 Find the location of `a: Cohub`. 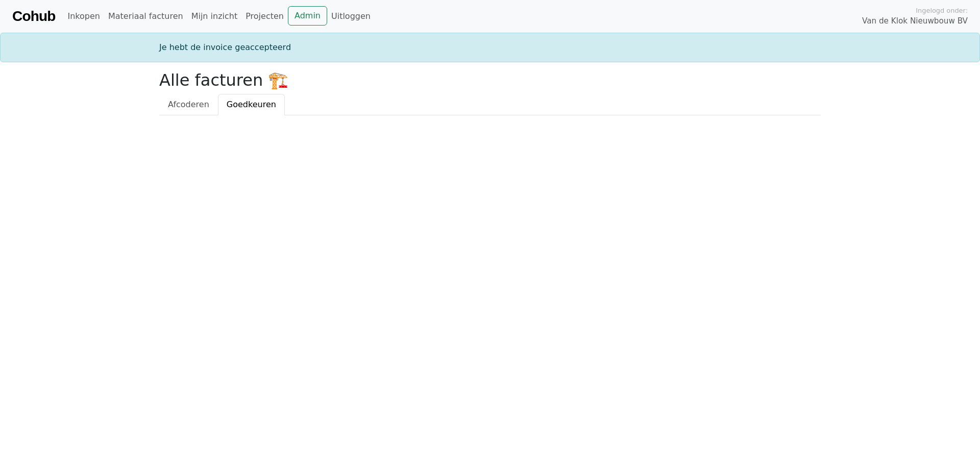

a: Cohub is located at coordinates (34, 16).